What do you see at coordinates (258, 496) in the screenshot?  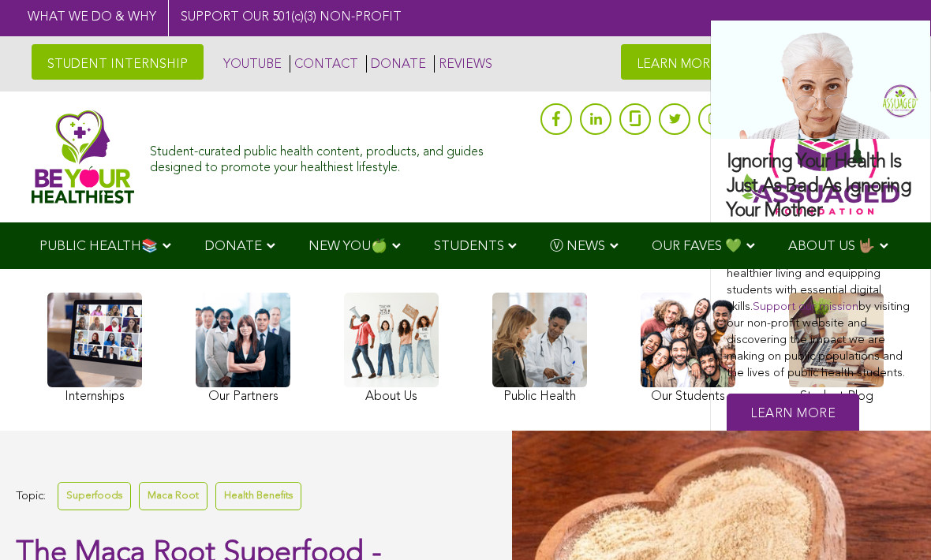 I see `a: Health Benefits` at bounding box center [258, 496].